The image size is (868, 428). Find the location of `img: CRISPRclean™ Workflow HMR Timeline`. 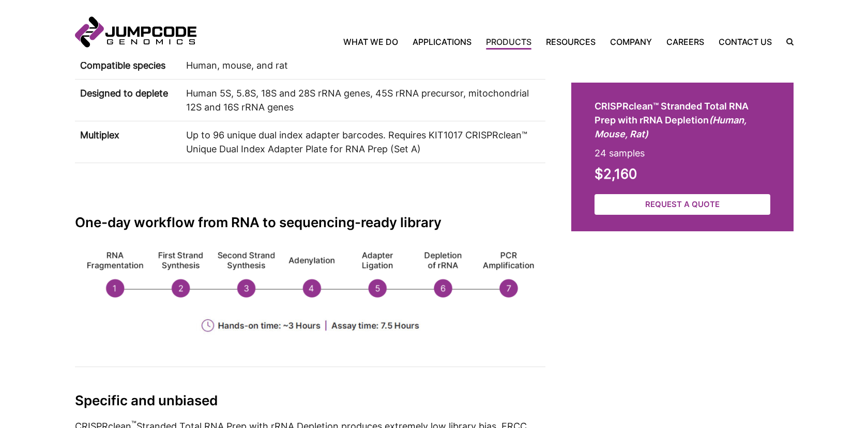

img: CRISPRclean™ Workflow HMR Timeline is located at coordinates (310, 325).